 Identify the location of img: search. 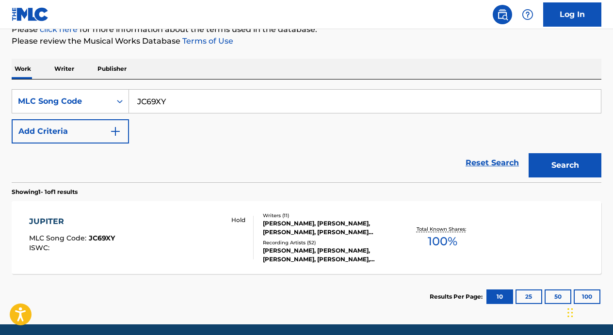
(502, 15).